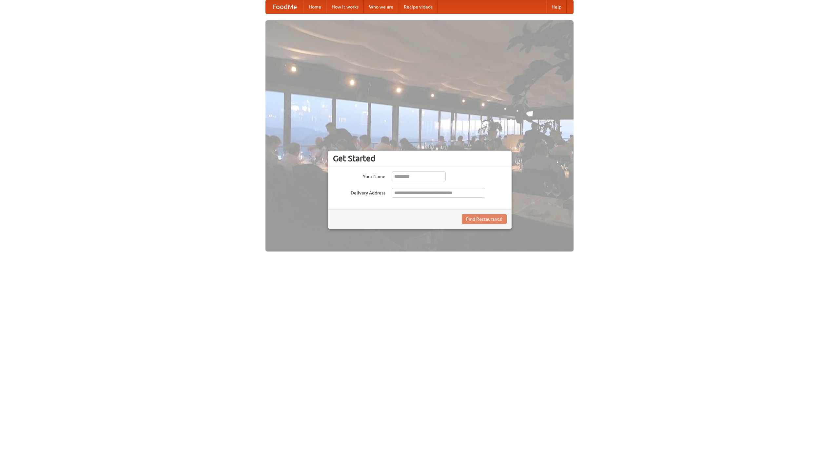  Describe the element at coordinates (418, 7) in the screenshot. I see `a: Recipe videos` at that location.